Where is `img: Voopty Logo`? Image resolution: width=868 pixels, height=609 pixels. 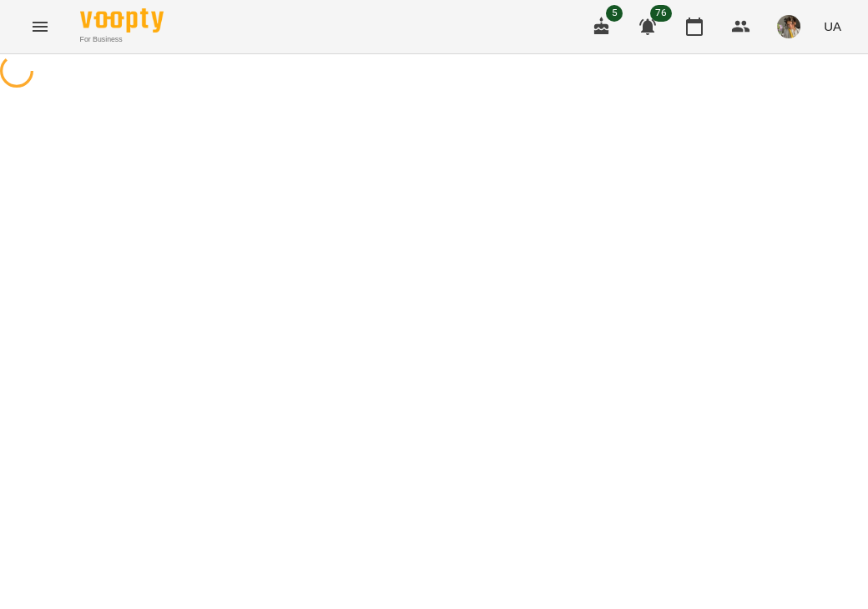
img: Voopty Logo is located at coordinates (122, 20).